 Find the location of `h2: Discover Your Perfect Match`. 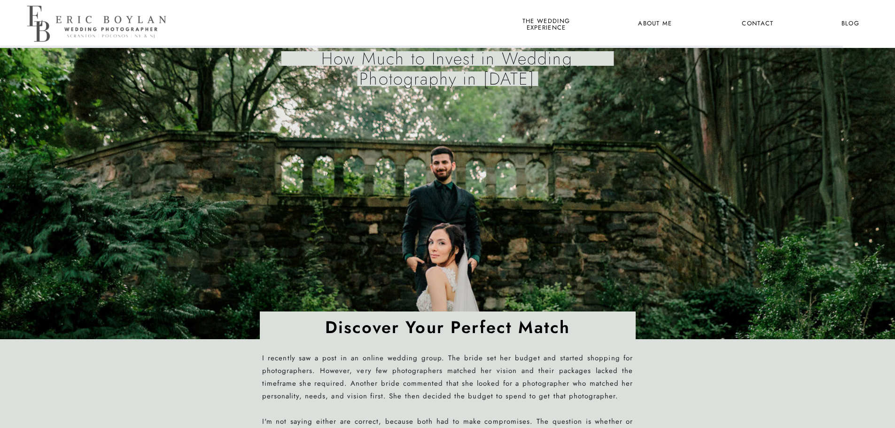

h2: Discover Your Perfect Match is located at coordinates (448, 328).